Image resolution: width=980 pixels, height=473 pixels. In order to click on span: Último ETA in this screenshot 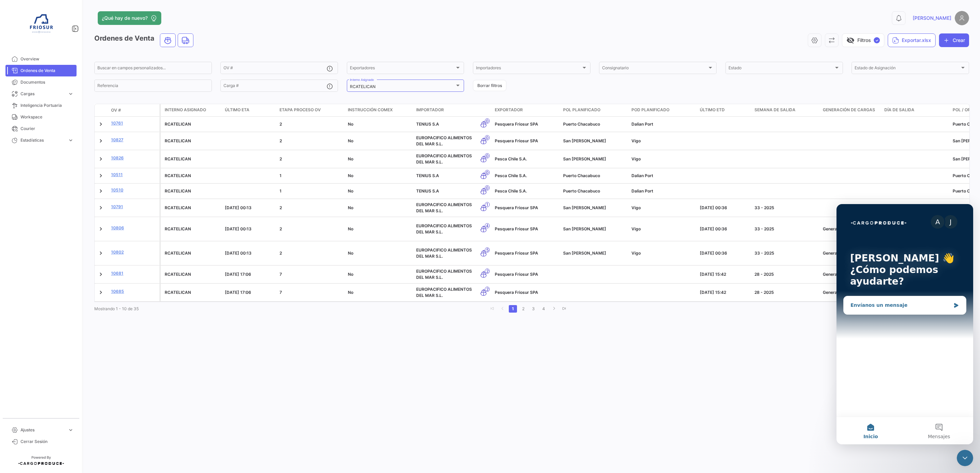, I will do `click(237, 110)`.